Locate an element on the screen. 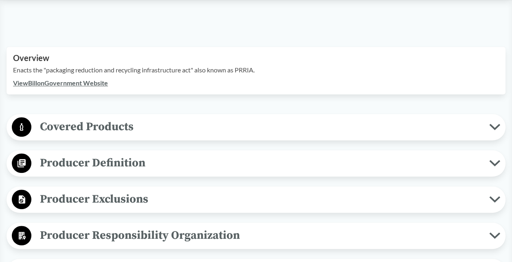  span: Producer Definition is located at coordinates (260, 163).